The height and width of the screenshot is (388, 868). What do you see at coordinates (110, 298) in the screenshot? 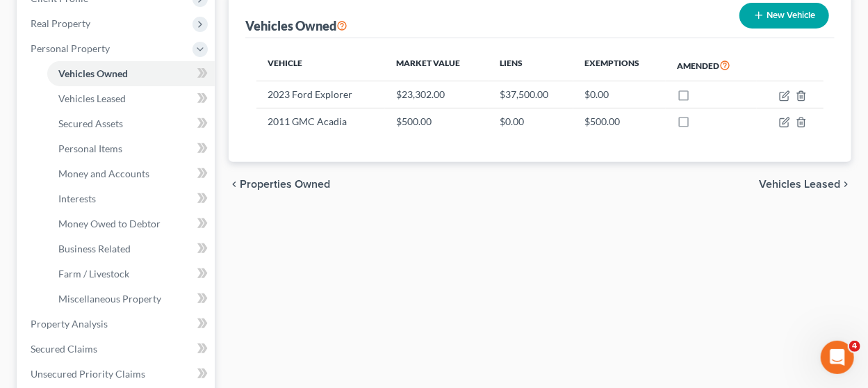
I see `span: Miscellaneous Property` at bounding box center [110, 298].